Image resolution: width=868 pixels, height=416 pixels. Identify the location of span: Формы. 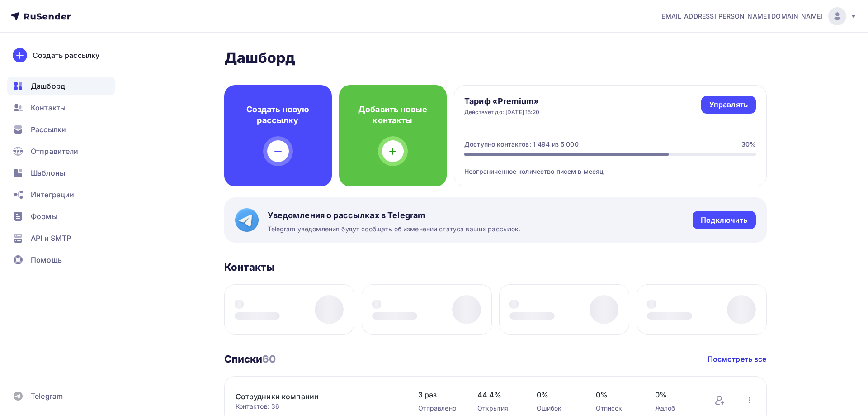
(44, 216).